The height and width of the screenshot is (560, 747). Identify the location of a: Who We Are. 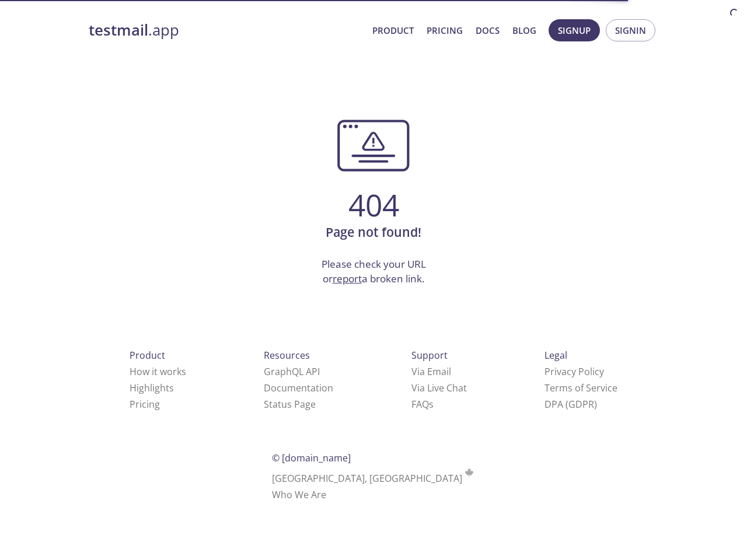
(299, 495).